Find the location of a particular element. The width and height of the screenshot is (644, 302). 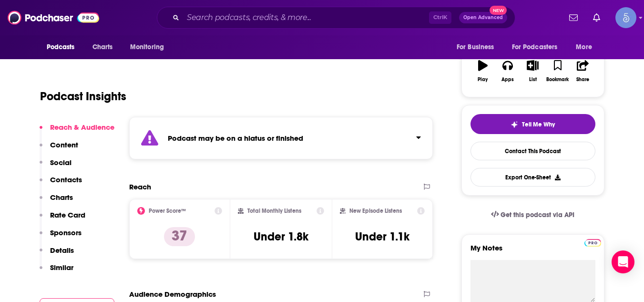

h2: Total Monthly Listens is located at coordinates (274, 211).